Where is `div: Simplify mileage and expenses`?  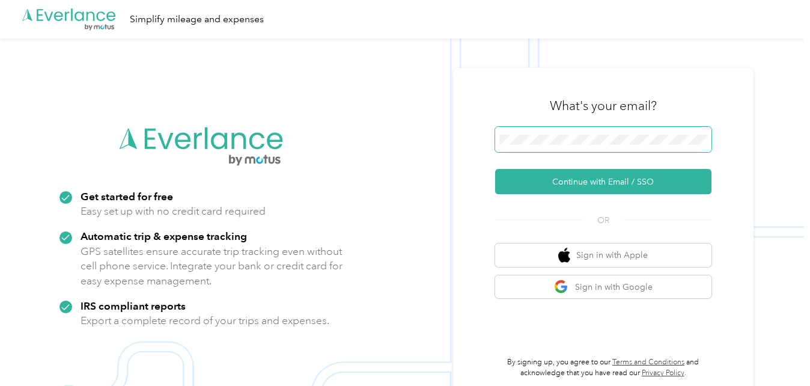
div: Simplify mileage and expenses is located at coordinates (197, 19).